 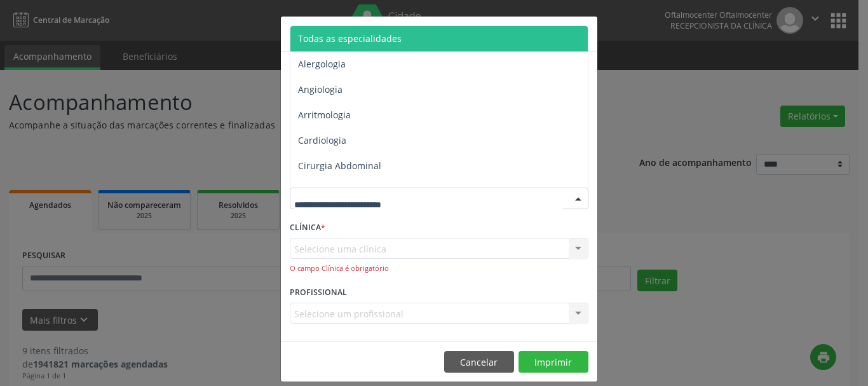 What do you see at coordinates (337, 191) in the screenshot?
I see `span: Cirurgia Bariatrica` at bounding box center [337, 191].